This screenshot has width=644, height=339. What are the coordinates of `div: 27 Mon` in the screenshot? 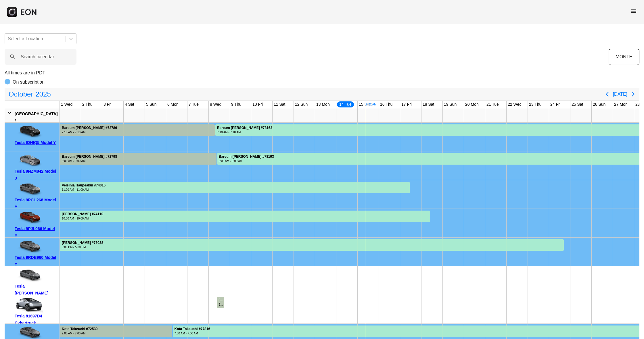 It's located at (621, 104).